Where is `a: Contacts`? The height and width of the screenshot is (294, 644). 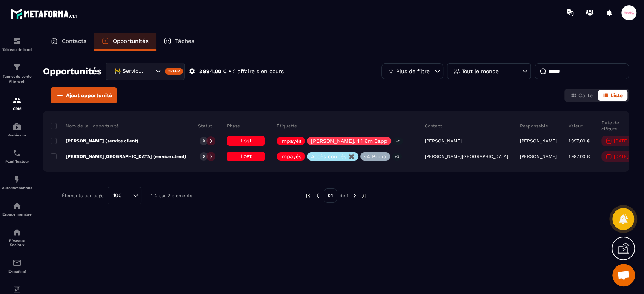
a: Contacts is located at coordinates (68, 42).